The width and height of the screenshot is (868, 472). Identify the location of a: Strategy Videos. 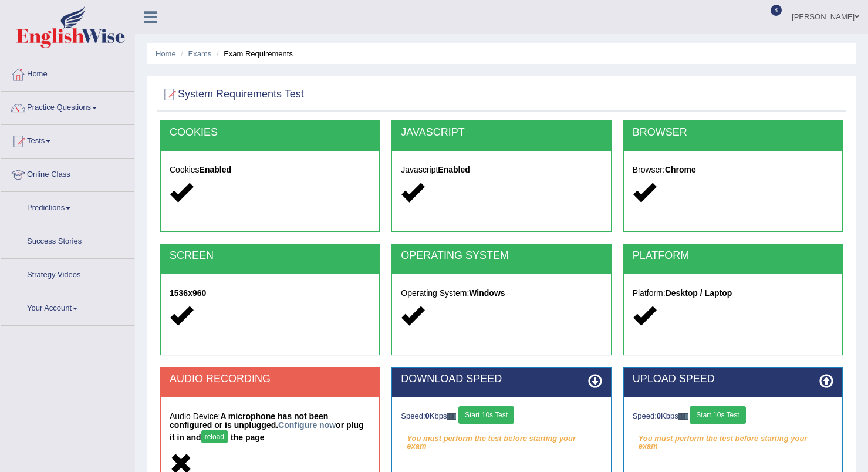
(68, 274).